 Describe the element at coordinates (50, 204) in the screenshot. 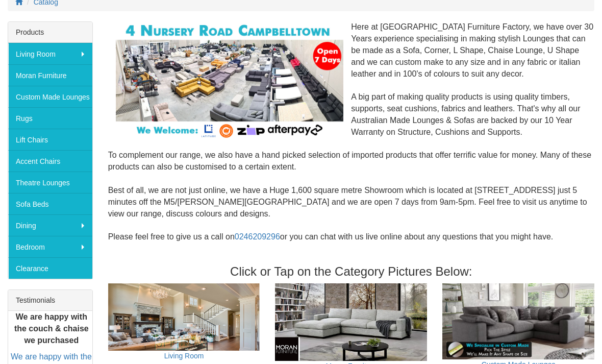

I see `a: Sofa Beds` at that location.